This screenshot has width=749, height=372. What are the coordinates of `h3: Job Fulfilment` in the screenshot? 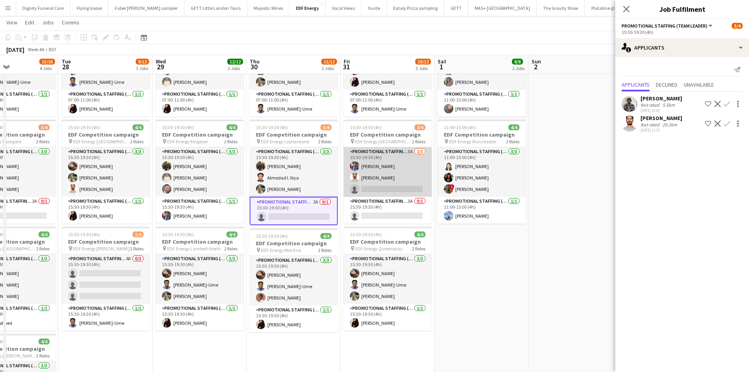 It's located at (682, 9).